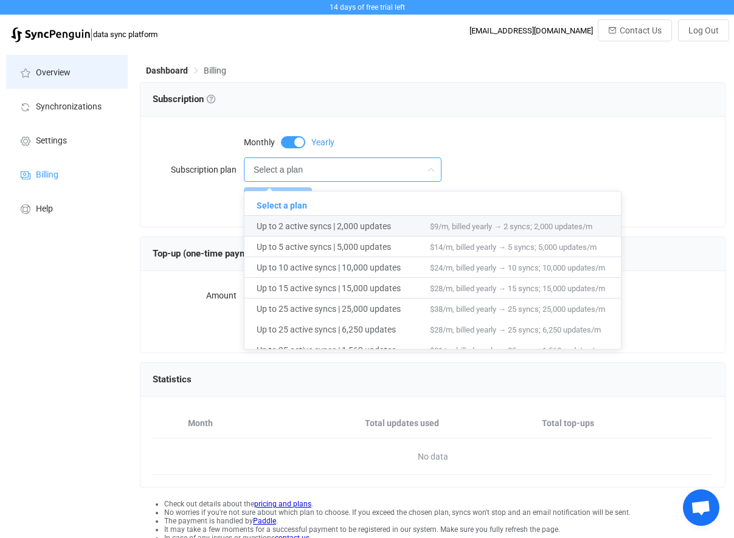 The width and height of the screenshot is (734, 538). Describe the element at coordinates (167, 71) in the screenshot. I see `span: Dashboard` at that location.